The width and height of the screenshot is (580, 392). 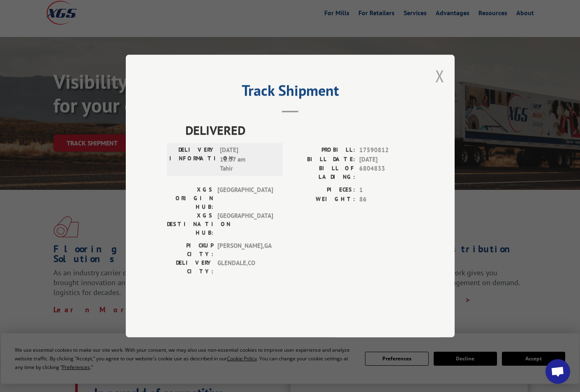 I want to click on label: PROBILL:, so click(x=323, y=150).